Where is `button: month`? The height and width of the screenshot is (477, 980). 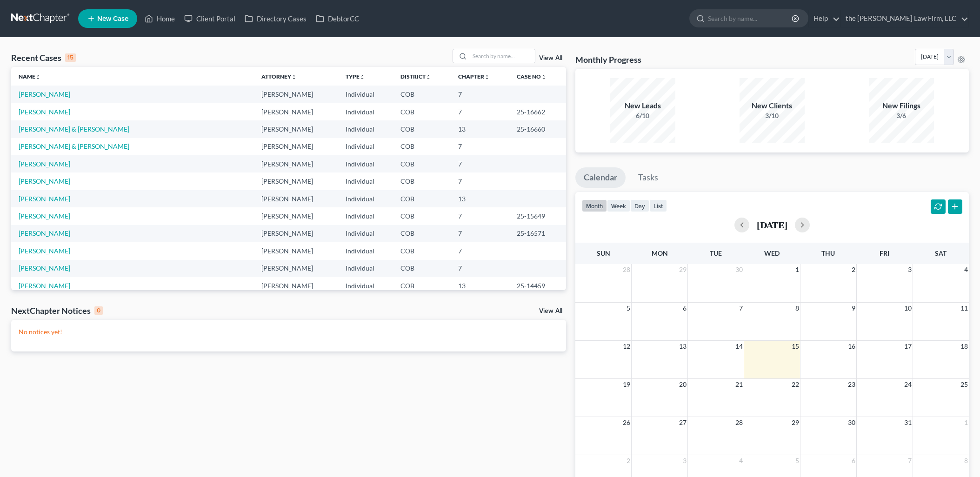 button: month is located at coordinates (595, 206).